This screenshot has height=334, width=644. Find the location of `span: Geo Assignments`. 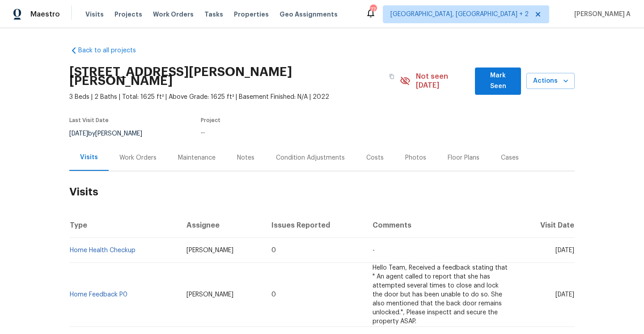

span: Geo Assignments is located at coordinates (308, 14).